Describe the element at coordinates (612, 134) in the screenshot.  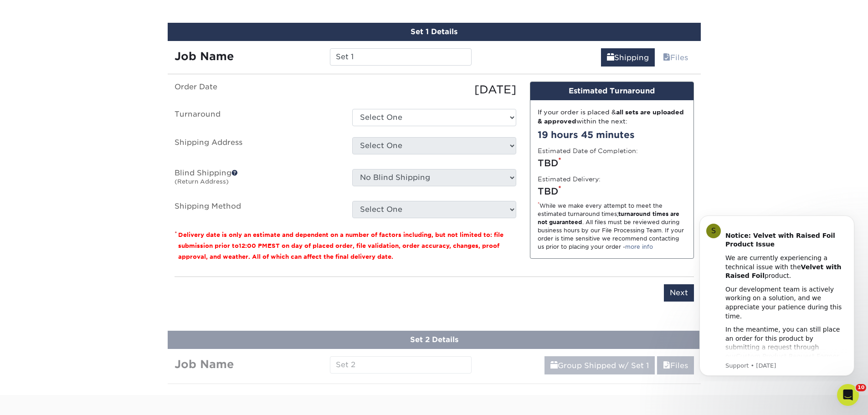
I see `div: 19 hours 45 minutes` at that location.